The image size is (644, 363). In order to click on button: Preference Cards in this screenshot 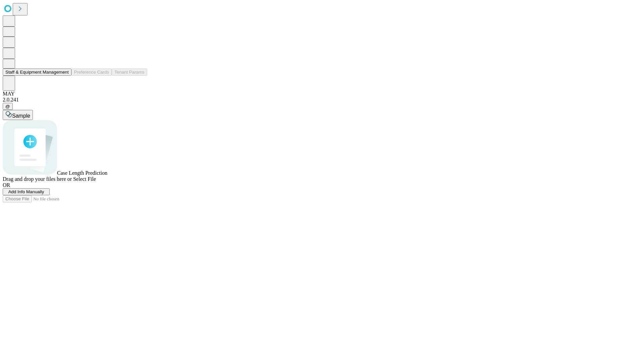, I will do `click(92, 72)`.